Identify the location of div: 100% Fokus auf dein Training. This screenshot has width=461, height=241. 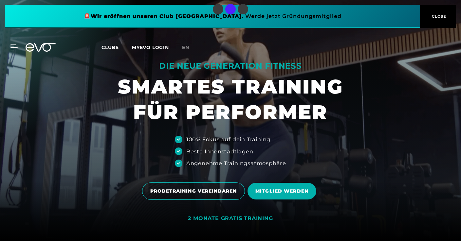
(228, 139).